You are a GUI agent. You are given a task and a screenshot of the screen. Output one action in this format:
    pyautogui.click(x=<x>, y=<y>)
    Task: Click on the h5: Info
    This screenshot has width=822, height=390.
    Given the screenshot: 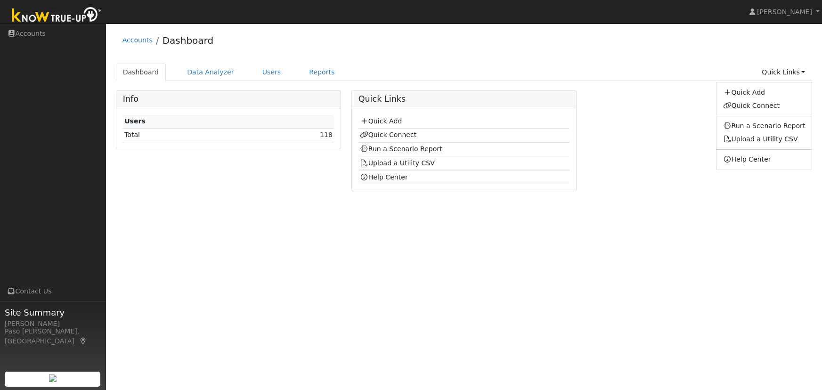 What is the action you would take?
    pyautogui.click(x=228, y=99)
    